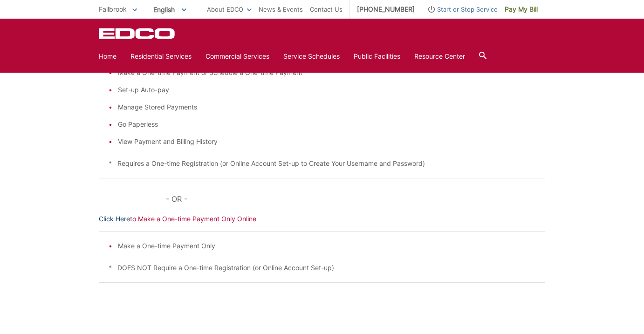  What do you see at coordinates (113, 9) in the screenshot?
I see `span: Fallbrook` at bounding box center [113, 9].